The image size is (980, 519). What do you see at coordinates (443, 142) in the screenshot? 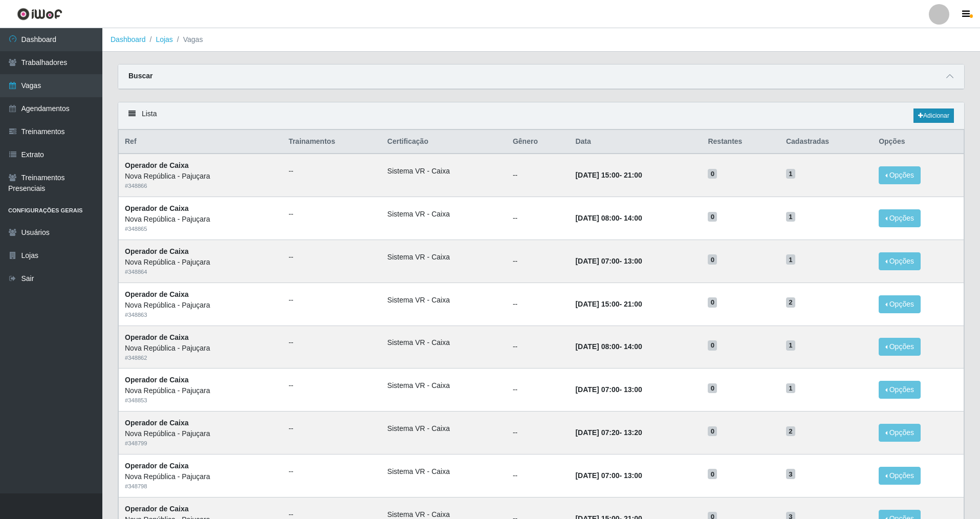
I see `th: Certificação` at bounding box center [443, 142].